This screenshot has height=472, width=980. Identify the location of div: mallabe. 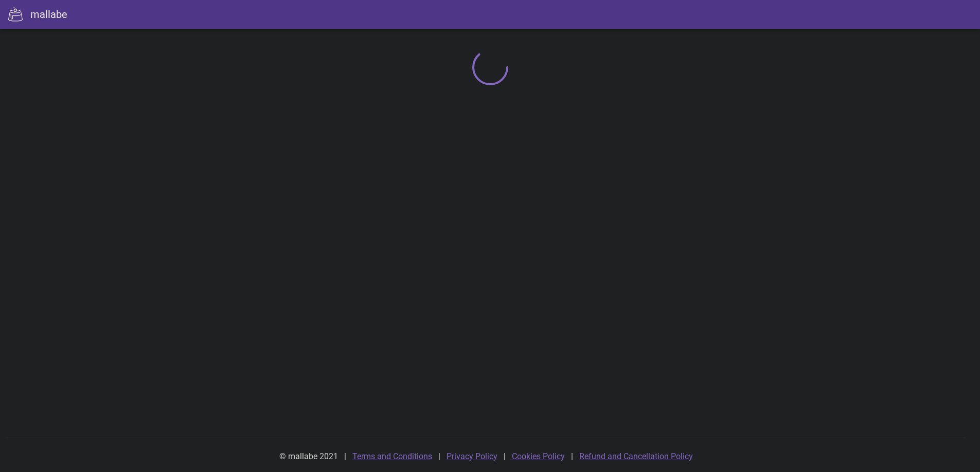
(49, 14).